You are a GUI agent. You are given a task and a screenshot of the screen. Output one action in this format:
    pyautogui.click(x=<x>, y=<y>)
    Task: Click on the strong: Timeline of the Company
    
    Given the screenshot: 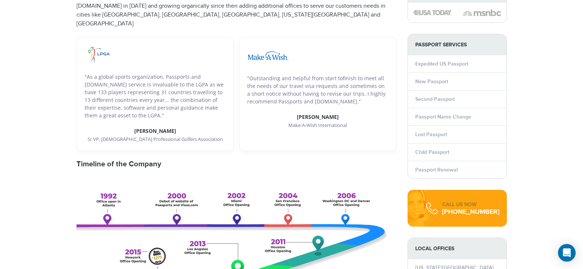 What is the action you would take?
    pyautogui.click(x=119, y=164)
    